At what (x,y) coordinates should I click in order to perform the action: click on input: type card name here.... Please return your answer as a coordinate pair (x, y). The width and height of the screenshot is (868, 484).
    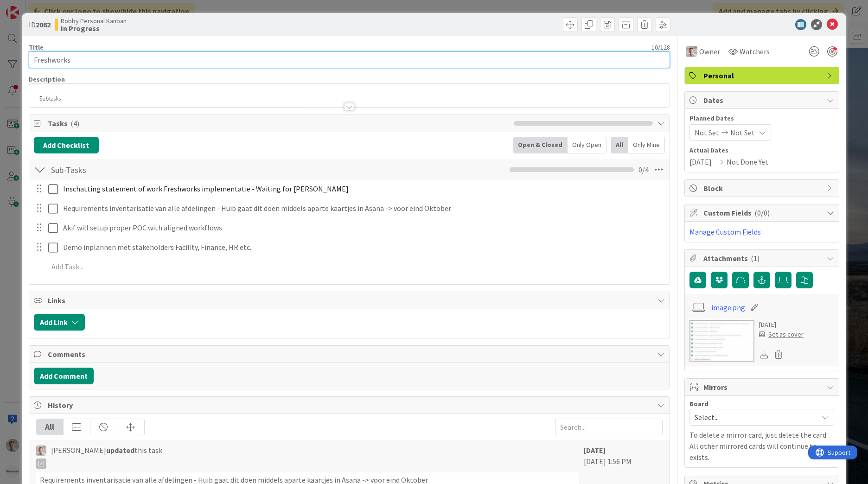
    Looking at the image, I should click on (349, 59).